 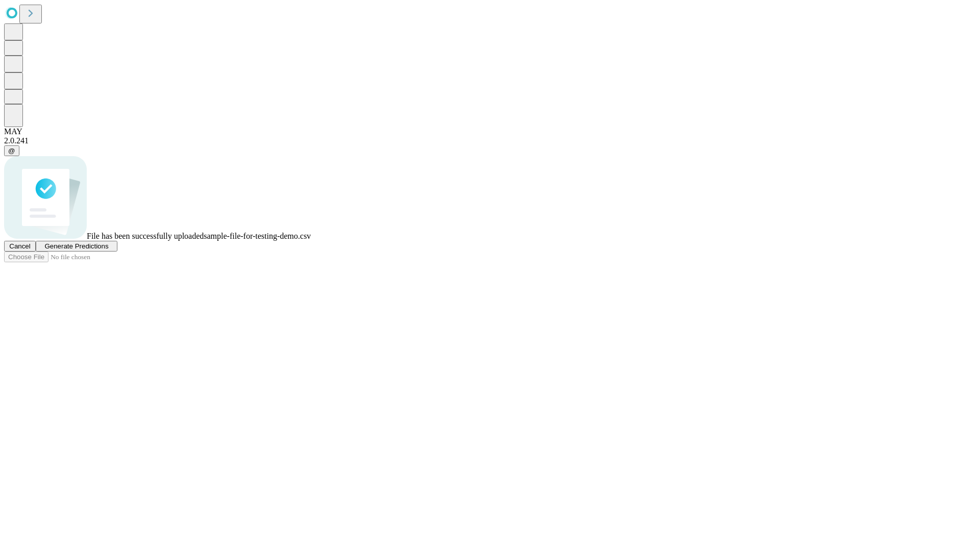 What do you see at coordinates (257, 235) in the screenshot?
I see `span: sample-file-for-testing-demo.csv` at bounding box center [257, 235].